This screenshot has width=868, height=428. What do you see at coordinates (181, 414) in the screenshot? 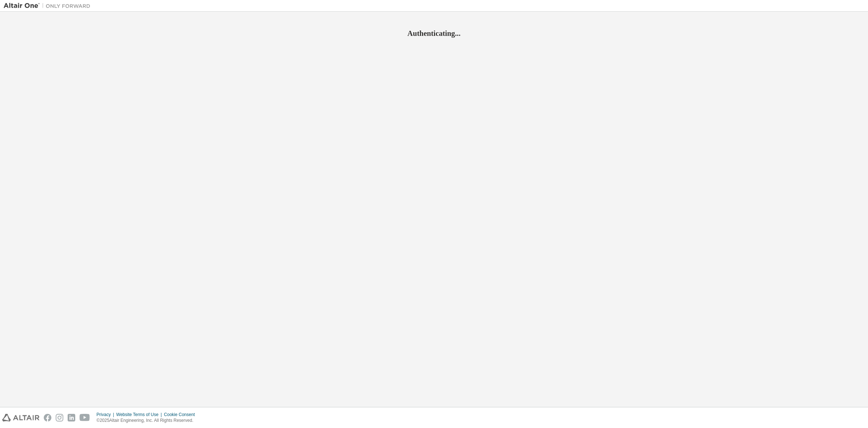
I see `div: Cookie Consent` at bounding box center [181, 414].